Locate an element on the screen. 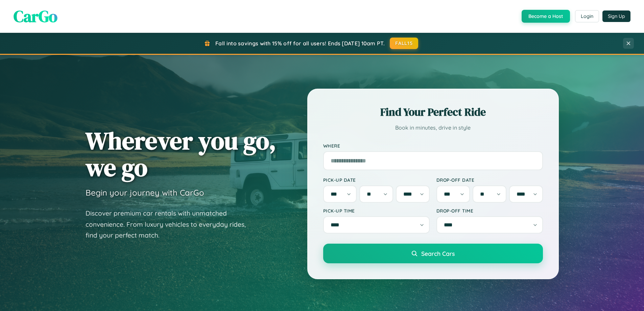 This screenshot has width=644, height=311. button: Sign Up is located at coordinates (616, 16).